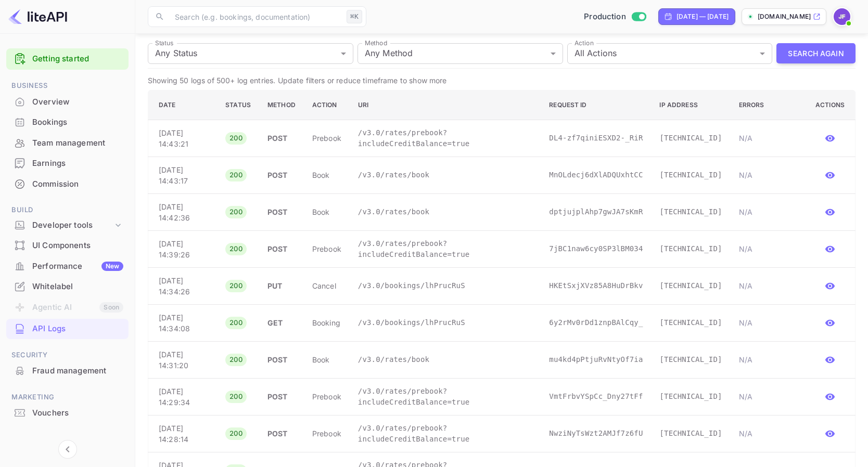 This screenshot has width=868, height=467. Describe the element at coordinates (327, 323) in the screenshot. I see `p: booking` at that location.